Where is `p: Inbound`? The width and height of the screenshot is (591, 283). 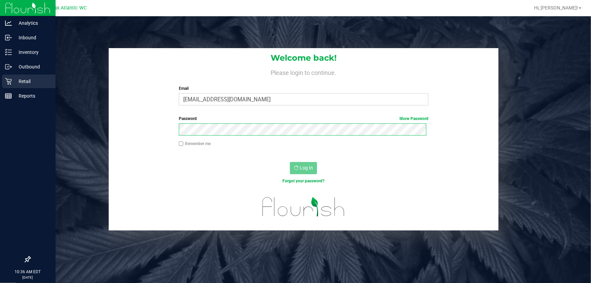
p: Inbound is located at coordinates (32, 38).